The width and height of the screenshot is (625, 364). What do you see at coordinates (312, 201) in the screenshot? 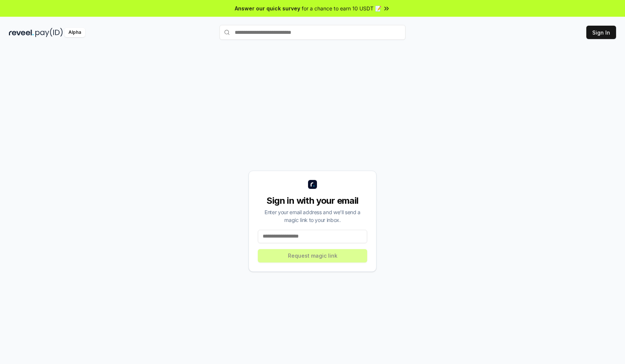
I see `div: Sign in with your email` at bounding box center [312, 201].